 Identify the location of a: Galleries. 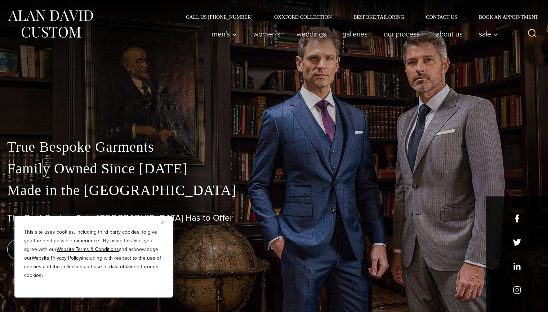
(355, 34).